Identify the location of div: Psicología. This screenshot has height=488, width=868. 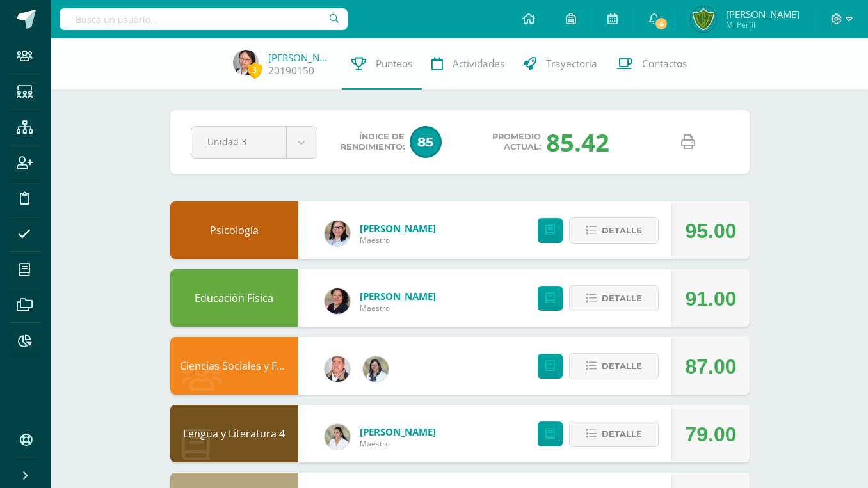
(234, 231).